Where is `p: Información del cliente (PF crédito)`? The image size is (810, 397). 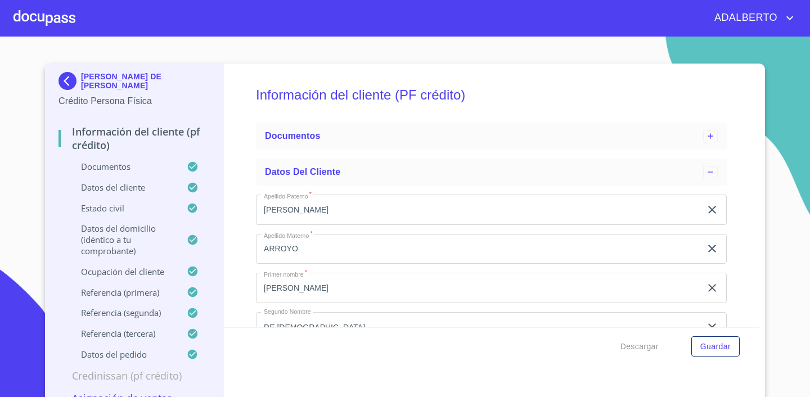 p: Información del cliente (PF crédito) is located at coordinates (134, 138).